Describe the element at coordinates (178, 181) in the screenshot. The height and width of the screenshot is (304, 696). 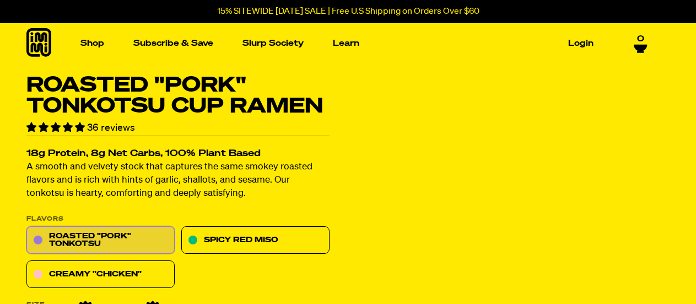
I see `p: A smooth and velvety stock that captures the same smokey roasted flavors and is rich with hints o...` at that location.